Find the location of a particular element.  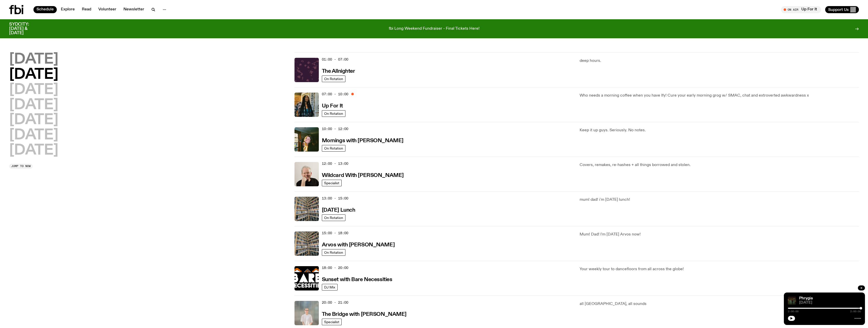

img: Stuart is smiling charmingly, wearing a black t-shirt against a stark white background. is located at coordinates (307, 174).